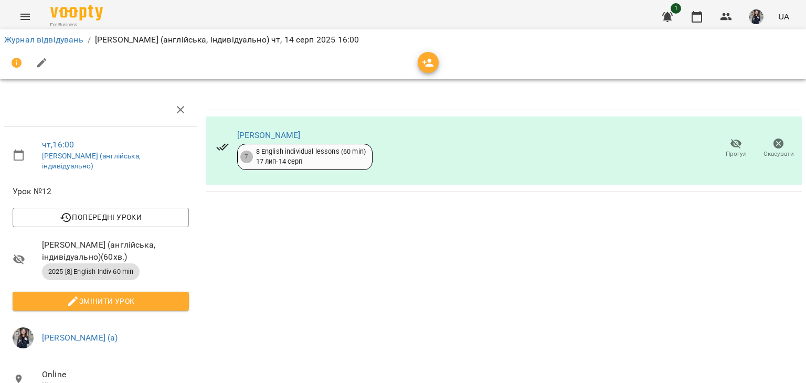  What do you see at coordinates (736, 154) in the screenshot?
I see `span: Прогул` at bounding box center [736, 154].